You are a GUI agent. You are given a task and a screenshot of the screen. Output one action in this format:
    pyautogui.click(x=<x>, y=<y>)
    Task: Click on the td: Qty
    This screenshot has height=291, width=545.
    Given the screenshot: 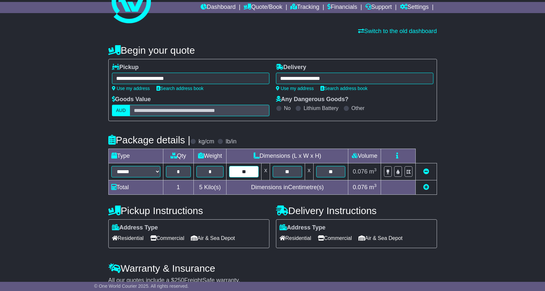 What is the action you would take?
    pyautogui.click(x=178, y=156)
    